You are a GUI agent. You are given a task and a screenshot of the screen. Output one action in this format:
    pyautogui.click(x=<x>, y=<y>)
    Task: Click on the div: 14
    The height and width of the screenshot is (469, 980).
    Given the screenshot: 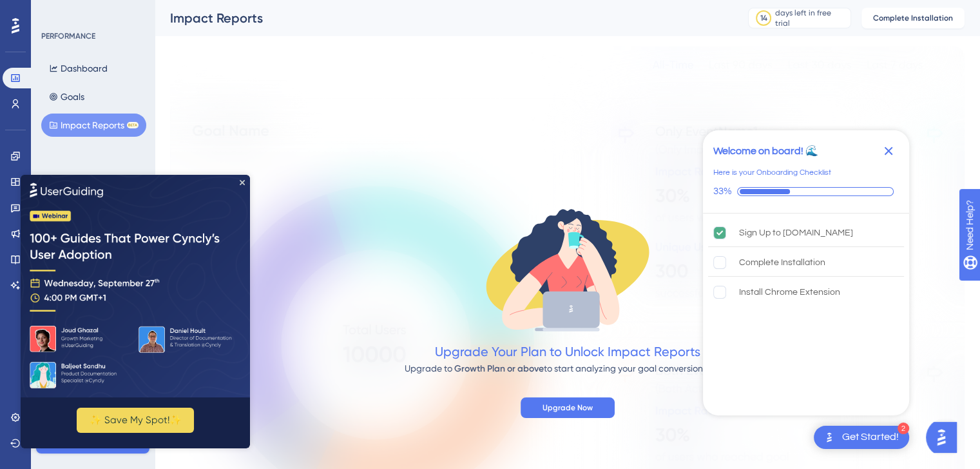 What is the action you would take?
    pyautogui.click(x=764, y=18)
    